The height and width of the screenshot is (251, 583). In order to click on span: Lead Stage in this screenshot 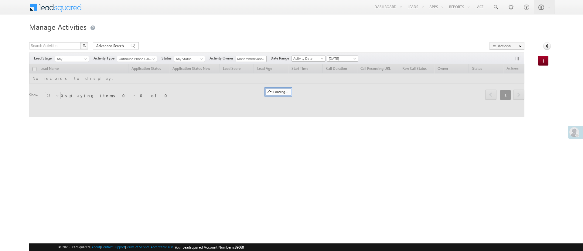, I will do `click(44, 58)`.